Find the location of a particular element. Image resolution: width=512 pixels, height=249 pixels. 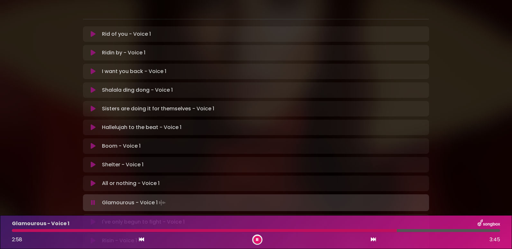

p: Hallelujah to the beat - Voice 1 is located at coordinates (141, 127).